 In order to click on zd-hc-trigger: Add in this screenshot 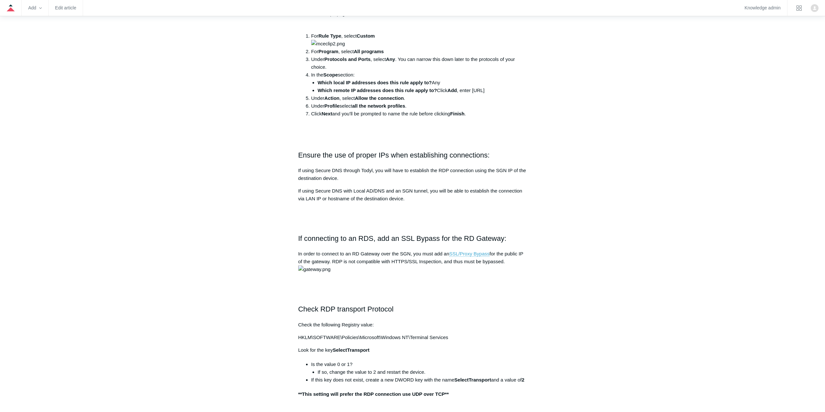, I will do `click(35, 8)`.